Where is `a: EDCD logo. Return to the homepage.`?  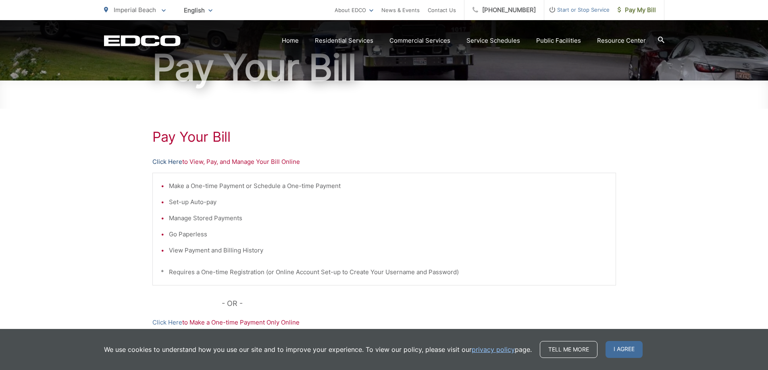 a: EDCD logo. Return to the homepage. is located at coordinates (142, 41).